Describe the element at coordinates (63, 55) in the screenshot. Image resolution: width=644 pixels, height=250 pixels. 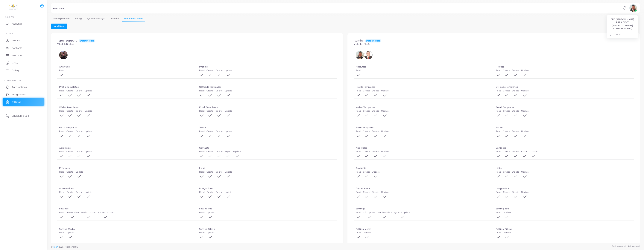
I see `img: avatar` at that location.